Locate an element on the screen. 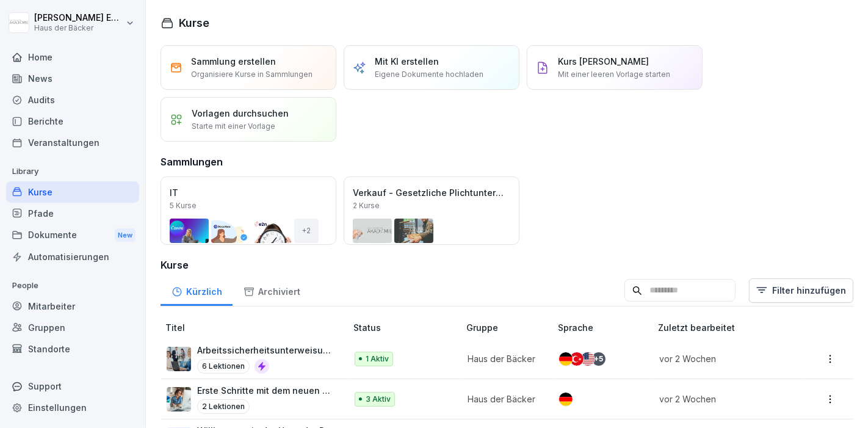 This screenshot has height=428, width=868. p: Verkauf - Gesetzliche Plichtunterweisungen is located at coordinates (432, 192).